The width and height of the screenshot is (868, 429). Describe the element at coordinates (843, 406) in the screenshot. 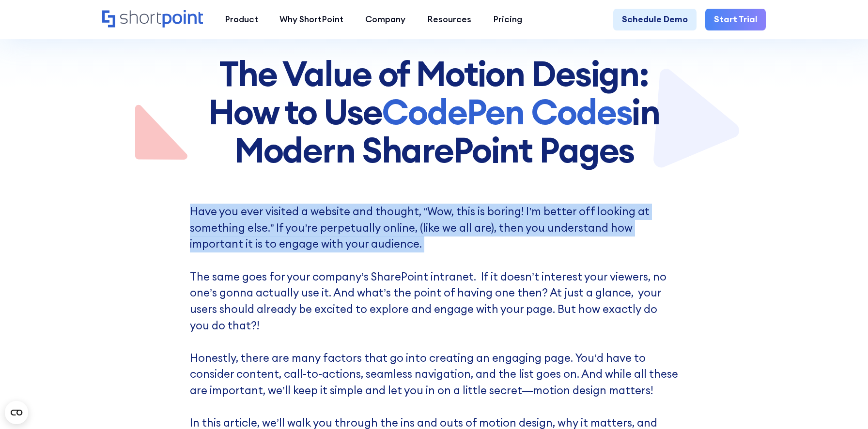

I see `div: Chat Widget` at that location.